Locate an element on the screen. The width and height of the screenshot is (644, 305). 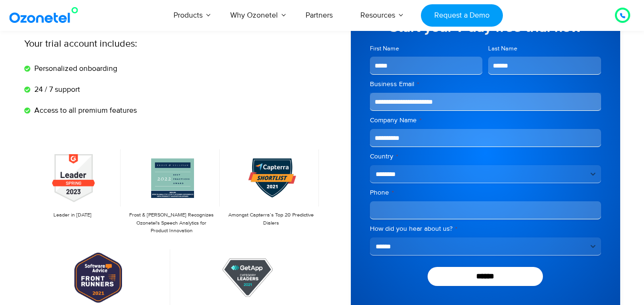
label: Last Name is located at coordinates (544, 49).